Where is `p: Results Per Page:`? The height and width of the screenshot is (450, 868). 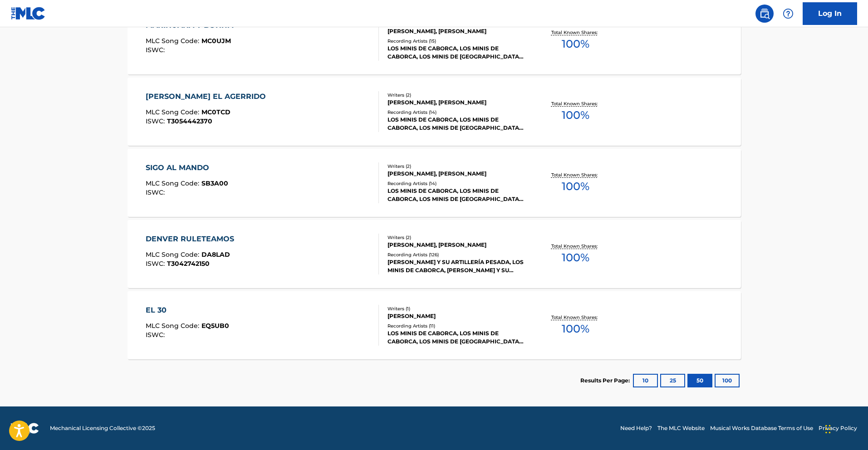 p: Results Per Page: is located at coordinates (607, 381).